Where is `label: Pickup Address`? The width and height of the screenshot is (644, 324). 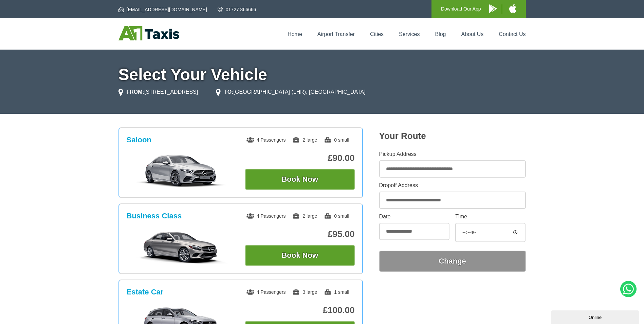
label: Pickup Address is located at coordinates (452, 154).